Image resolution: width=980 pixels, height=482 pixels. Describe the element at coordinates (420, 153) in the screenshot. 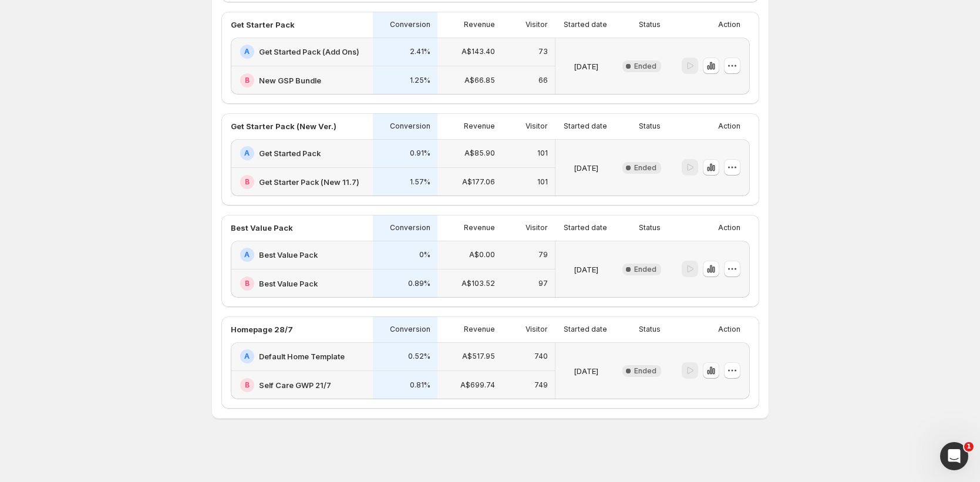

I see `p: 0.91%` at that location.